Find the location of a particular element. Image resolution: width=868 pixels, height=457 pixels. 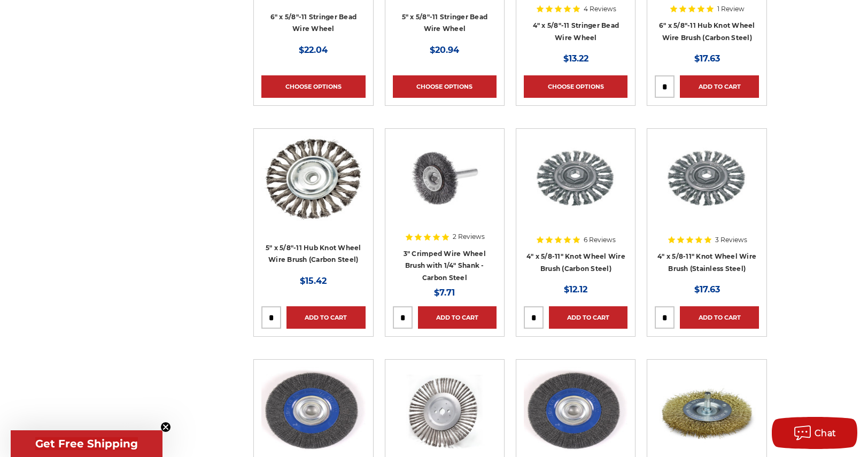

span: $12.12 is located at coordinates (576, 290).